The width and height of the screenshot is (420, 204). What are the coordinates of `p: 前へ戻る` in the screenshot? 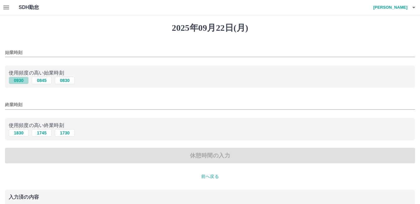 It's located at (210, 177).